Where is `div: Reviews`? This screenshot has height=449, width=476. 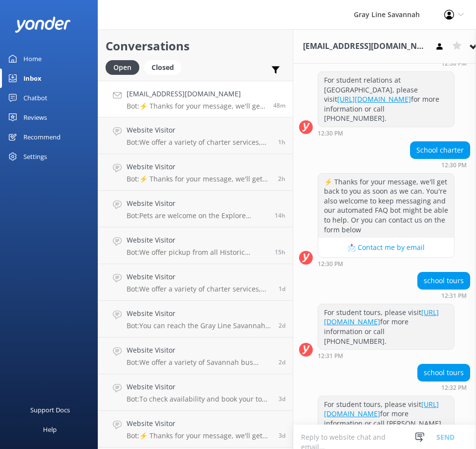
div: Reviews is located at coordinates (35, 117).